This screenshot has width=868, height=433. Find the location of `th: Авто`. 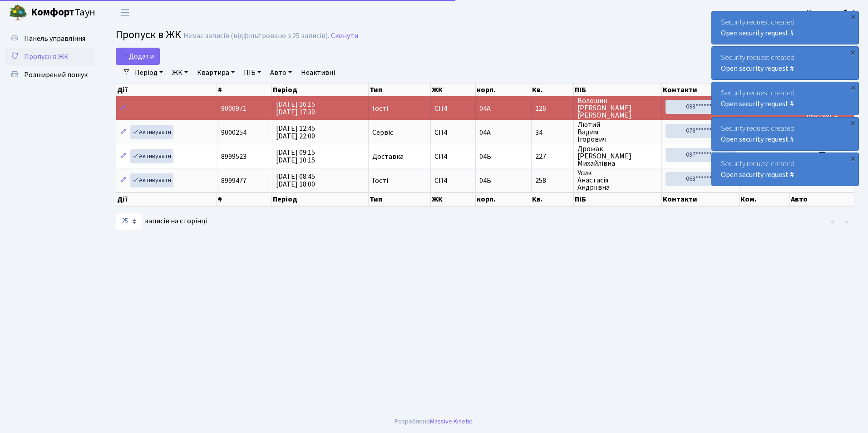

th: Авто is located at coordinates (822, 199).